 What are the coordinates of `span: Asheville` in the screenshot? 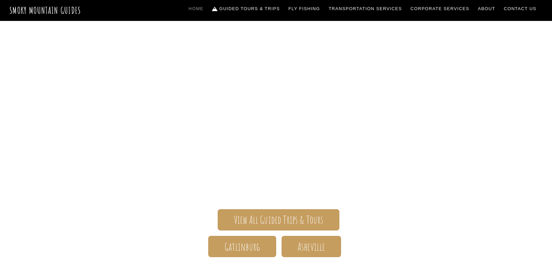 It's located at (311, 247).